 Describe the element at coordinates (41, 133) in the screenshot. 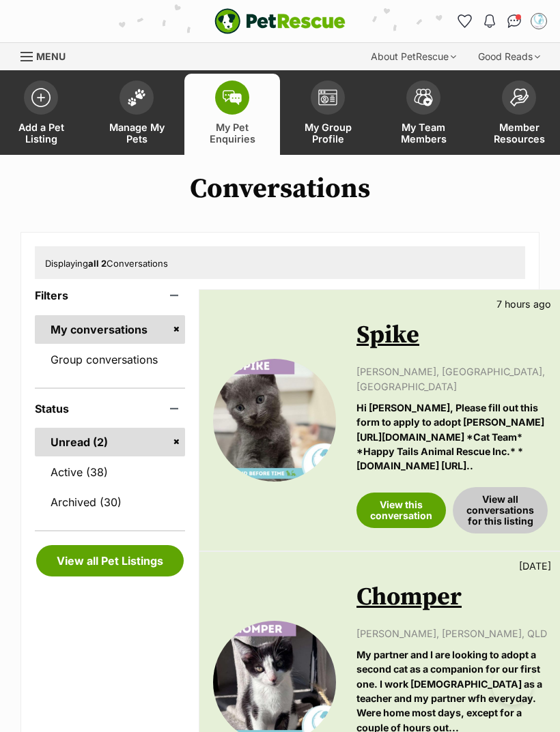

I see `span: Add a Pet Listing` at that location.